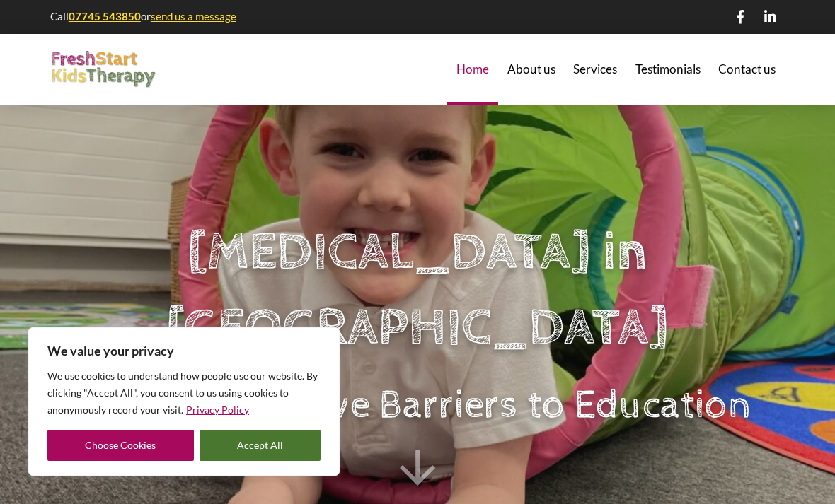  I want to click on a: Privacy Policy, so click(218, 409).